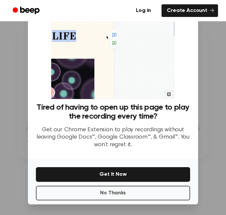 The width and height of the screenshot is (226, 215). Describe the element at coordinates (113, 175) in the screenshot. I see `button: Get It Now` at that location.